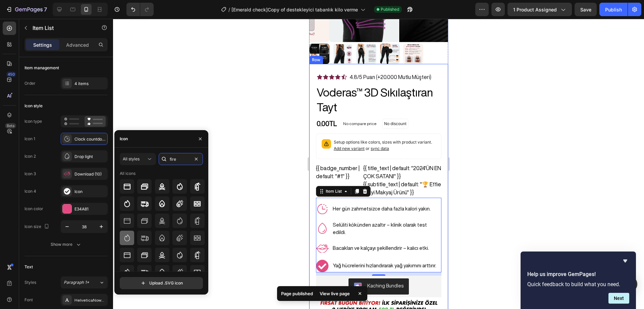 The height and width of the screenshot is (309, 644). What do you see at coordinates (138, 159) in the screenshot?
I see `button: All styles` at bounding box center [138, 159].